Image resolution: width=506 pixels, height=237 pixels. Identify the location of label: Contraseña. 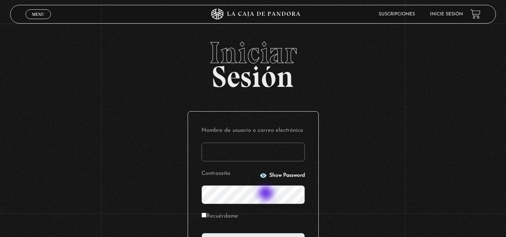
(229, 174).